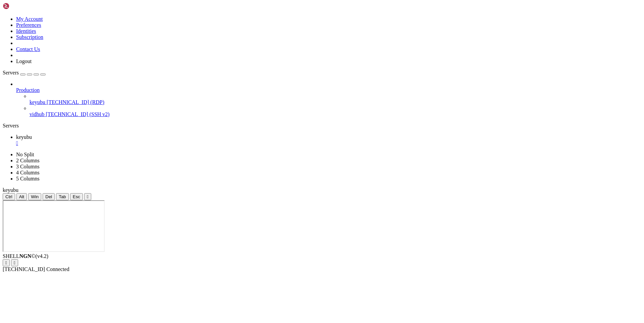 This screenshot has width=644, height=323. Describe the element at coordinates (24, 61) in the screenshot. I see `a: Logout` at that location.